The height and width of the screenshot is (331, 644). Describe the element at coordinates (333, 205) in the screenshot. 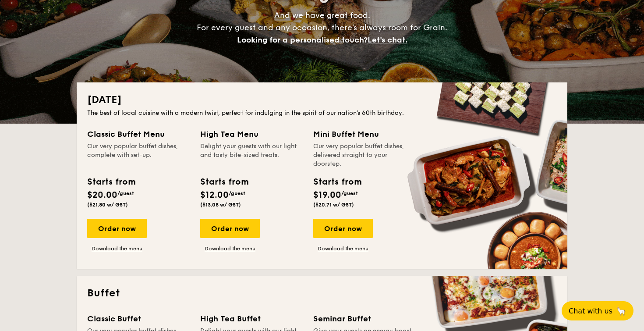

I see `span: ($20.71 w/ GST)` at that location.